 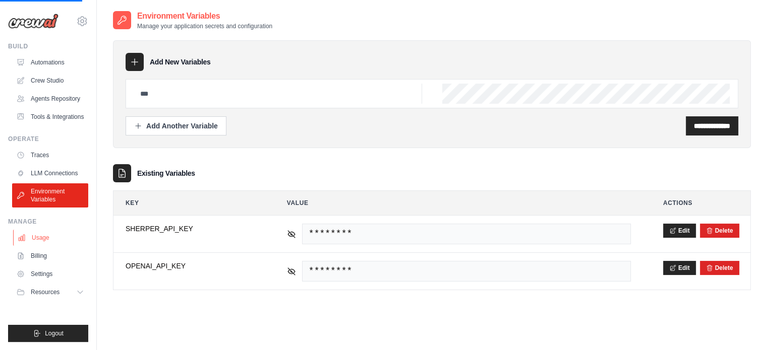 I want to click on h3: Existing Variables, so click(x=166, y=173).